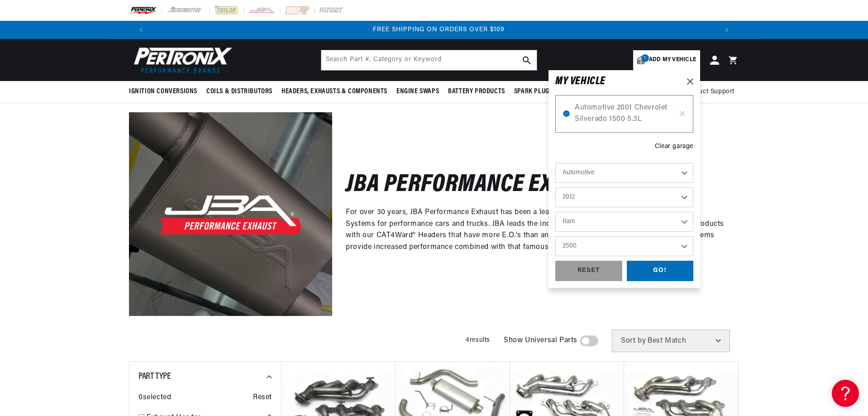 Image resolution: width=868 pixels, height=416 pixels. I want to click on span: Part Type, so click(154, 377).